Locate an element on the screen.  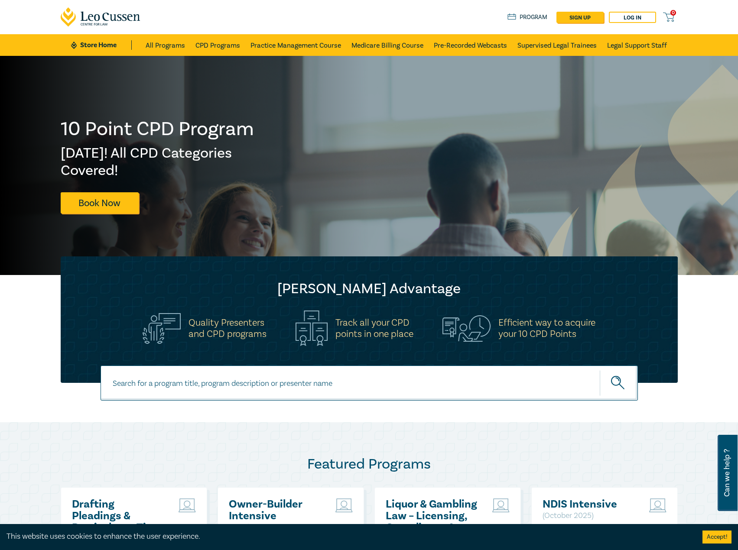
button: Accept cookies is located at coordinates (716, 537).